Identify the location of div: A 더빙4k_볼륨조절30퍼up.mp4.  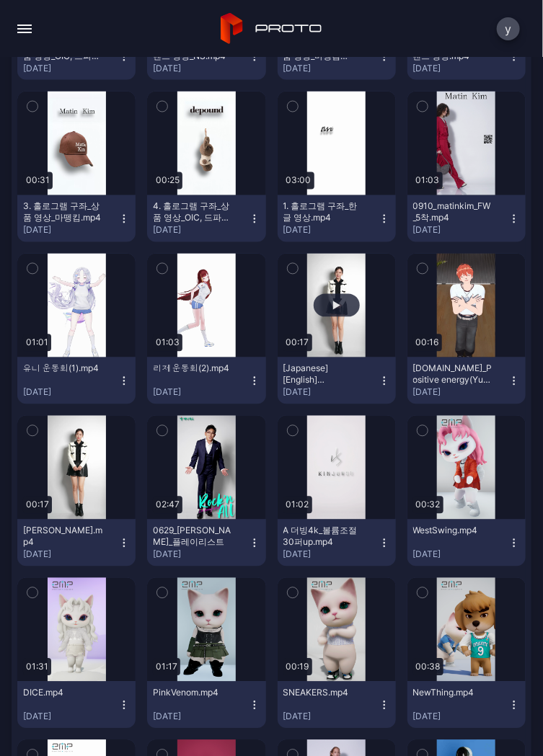
(323, 537).